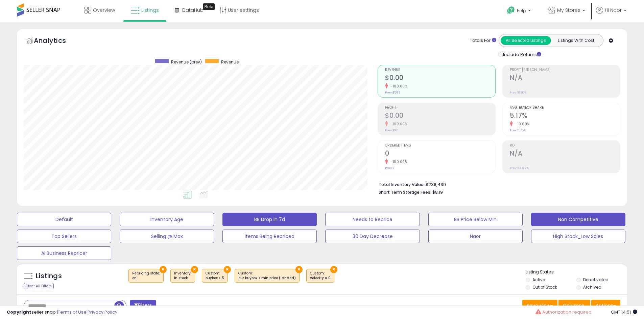  I want to click on div: Clear All Filters, so click(39, 286).